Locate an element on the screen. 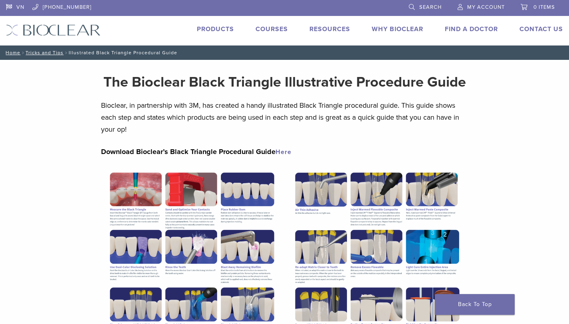  a: Find A Doctor is located at coordinates (471, 29).